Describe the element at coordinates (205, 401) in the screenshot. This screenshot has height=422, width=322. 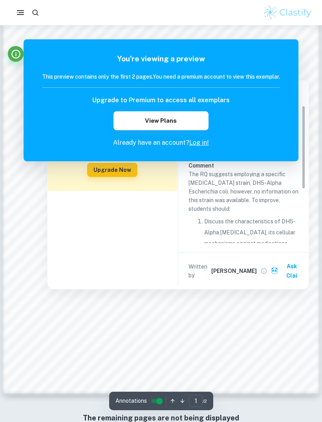
I see `span: / 2` at that location.